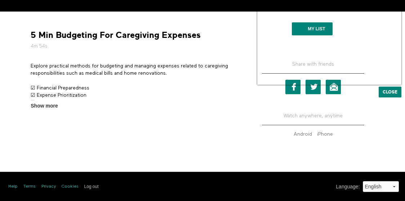 This screenshot has height=201, width=405. What do you see at coordinates (303, 134) in the screenshot?
I see `strong: Android` at bounding box center [303, 134].